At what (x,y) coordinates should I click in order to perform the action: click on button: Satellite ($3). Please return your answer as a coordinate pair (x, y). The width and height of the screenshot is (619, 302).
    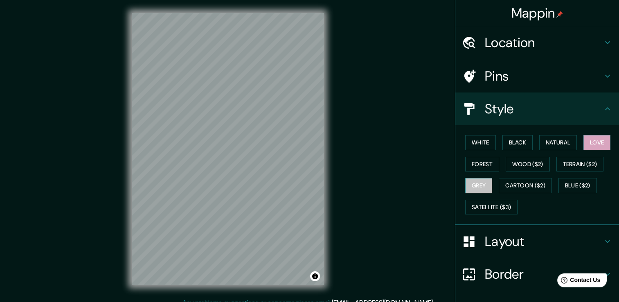
    Looking at the image, I should click on (492, 207).